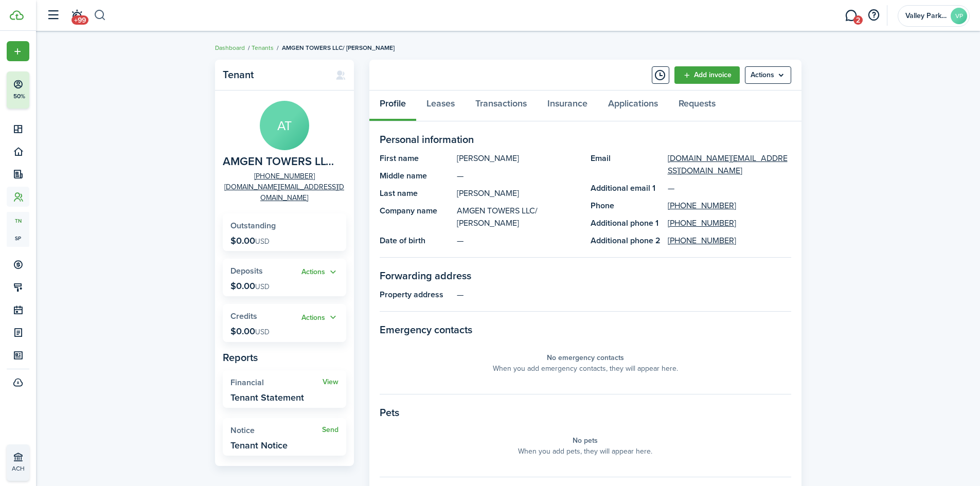 This screenshot has height=486, width=980. What do you see at coordinates (49, 90) in the screenshot?
I see `button: 50%` at bounding box center [49, 90].